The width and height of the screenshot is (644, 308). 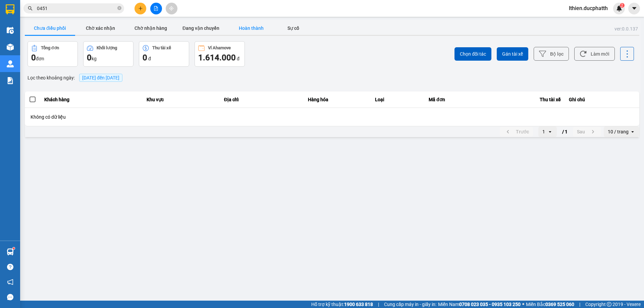 I want to click on button: Sự cố, so click(x=293, y=28).